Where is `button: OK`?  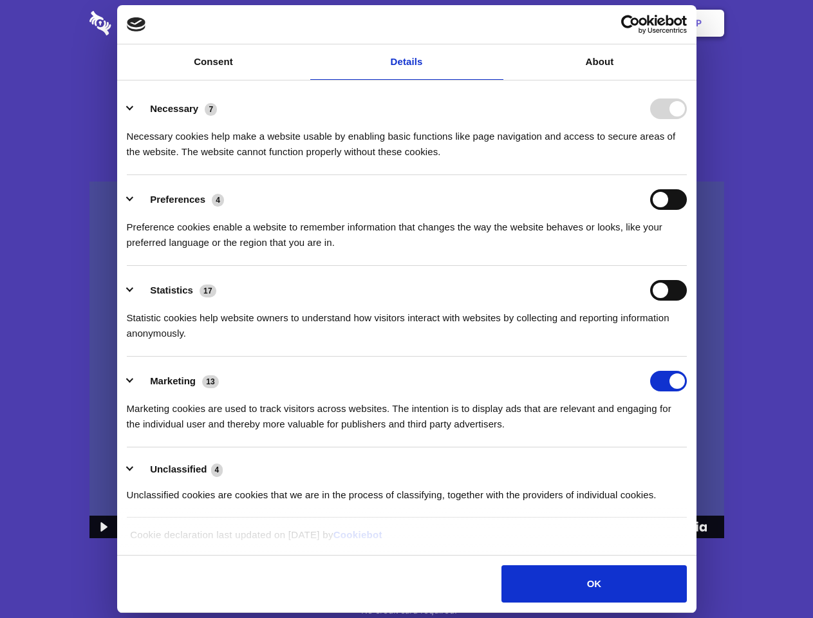
button: OK is located at coordinates (593, 584).